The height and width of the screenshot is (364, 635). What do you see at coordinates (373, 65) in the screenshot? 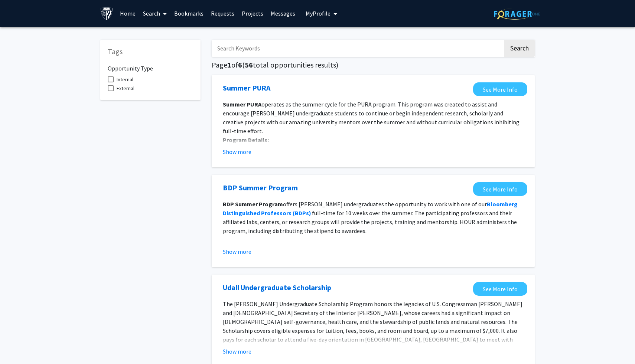
I see `h5: Page of ( total opportunities results)` at bounding box center [373, 65].